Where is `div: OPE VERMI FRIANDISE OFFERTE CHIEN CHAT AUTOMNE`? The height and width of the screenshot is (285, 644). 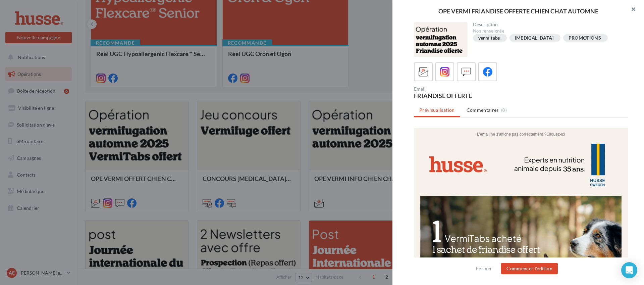
div: OPE VERMI FRIANDISE OFFERTE CHIEN CHAT AUTOMNE is located at coordinates (518, 11).